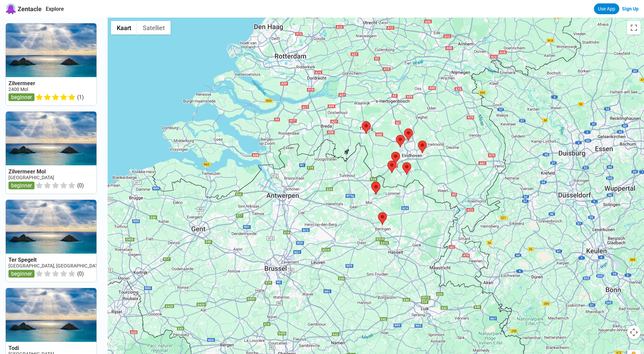 The image size is (644, 354). Describe the element at coordinates (11, 9) in the screenshot. I see `img: Zentacle logo` at that location.